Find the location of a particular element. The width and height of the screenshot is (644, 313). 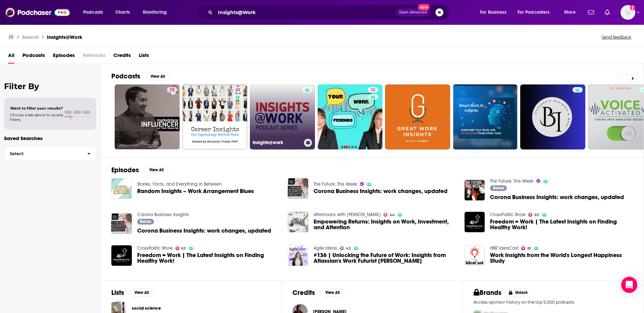

h3: Search is located at coordinates (30, 37).